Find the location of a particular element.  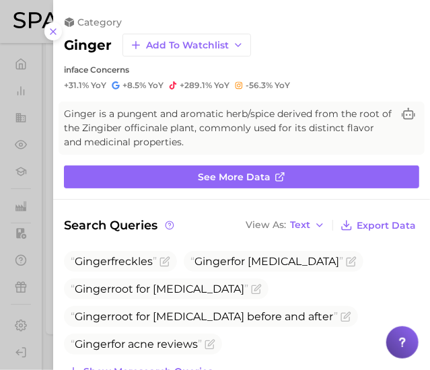

span: +289.1% is located at coordinates (196, 85).